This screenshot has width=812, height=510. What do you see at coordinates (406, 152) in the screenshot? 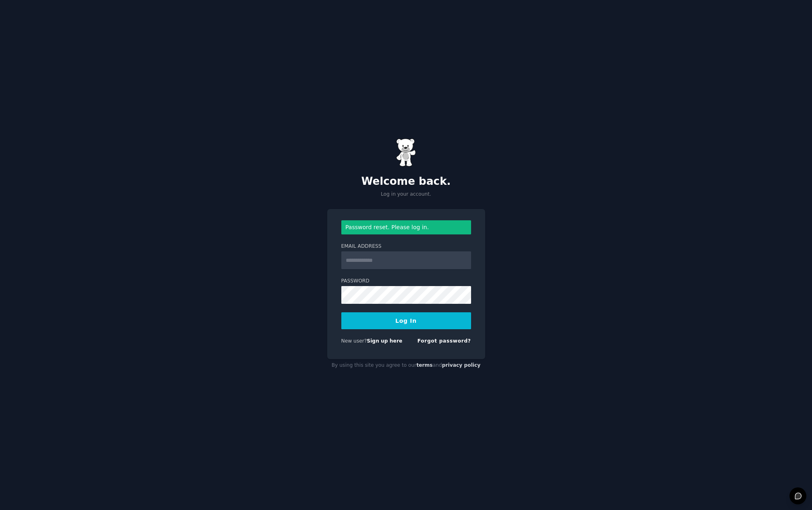
I see `img: Gummy Bear` at bounding box center [406, 152].